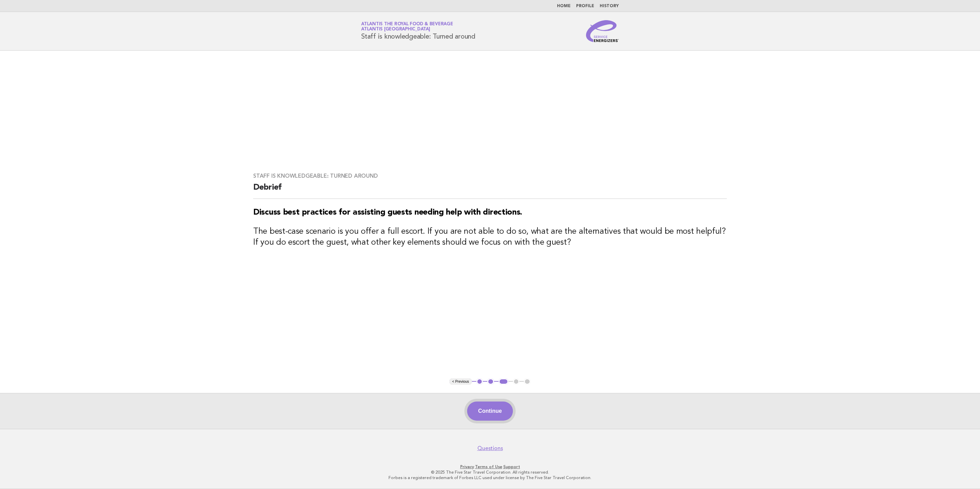  Describe the element at coordinates (488, 466) in the screenshot. I see `a: Terms of Use` at that location.